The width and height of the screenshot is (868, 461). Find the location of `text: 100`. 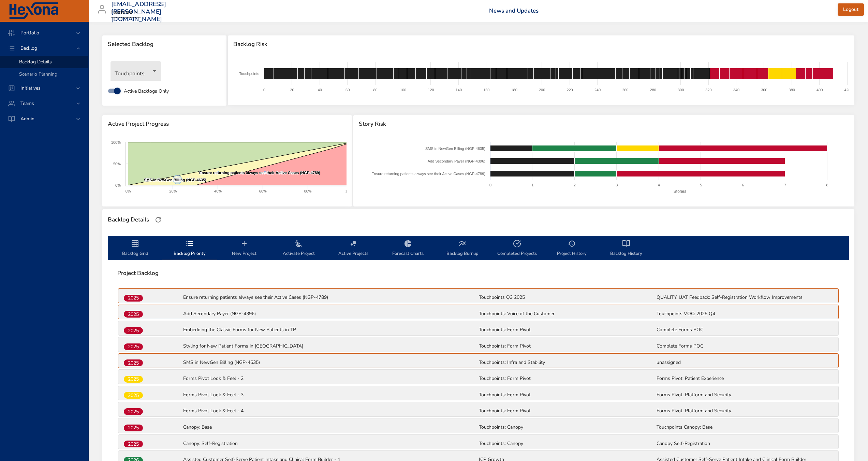

text: 100 is located at coordinates (403, 90).